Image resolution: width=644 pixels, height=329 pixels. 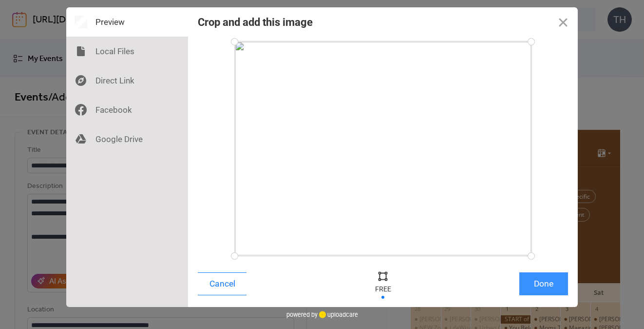 What do you see at coordinates (127, 51) in the screenshot?
I see `div: Local Files` at bounding box center [127, 51].